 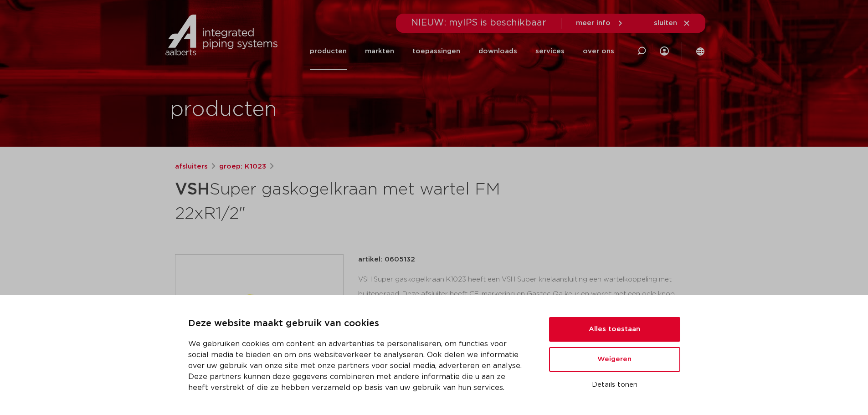 What do you see at coordinates (192, 189) in the screenshot?
I see `strong: VSH` at bounding box center [192, 189].